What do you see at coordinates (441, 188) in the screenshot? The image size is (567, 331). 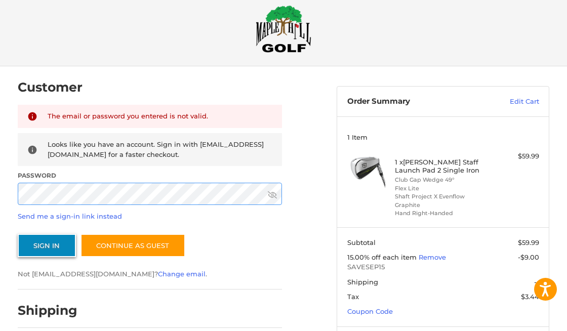 I see `li: Flex Lite` at bounding box center [441, 188].